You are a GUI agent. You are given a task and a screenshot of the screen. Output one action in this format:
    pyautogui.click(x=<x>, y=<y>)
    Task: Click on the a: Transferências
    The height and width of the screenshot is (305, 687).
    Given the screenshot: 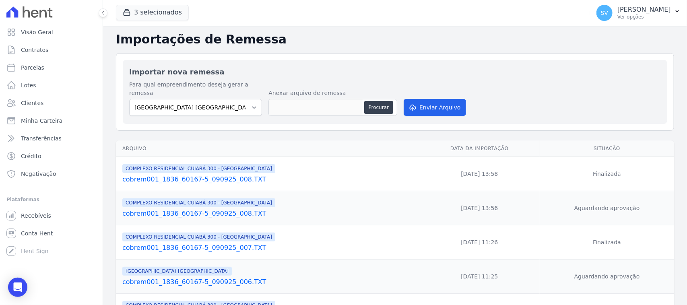 What is the action you would take?
    pyautogui.click(x=51, y=139)
    